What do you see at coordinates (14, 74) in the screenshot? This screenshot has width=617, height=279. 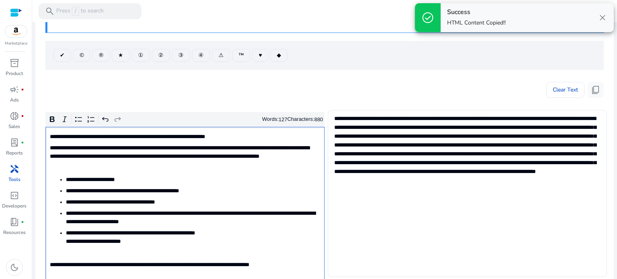 I see `p: Product` at bounding box center [14, 74].